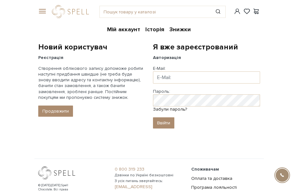 This screenshot has height=191, width=298. Describe the element at coordinates (214, 187) in the screenshot. I see `a: Програма лояльності` at that location.